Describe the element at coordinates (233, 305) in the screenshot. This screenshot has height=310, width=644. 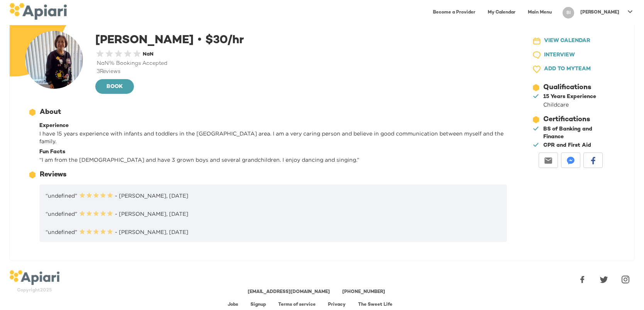
I see `a: Jobs` at that location.